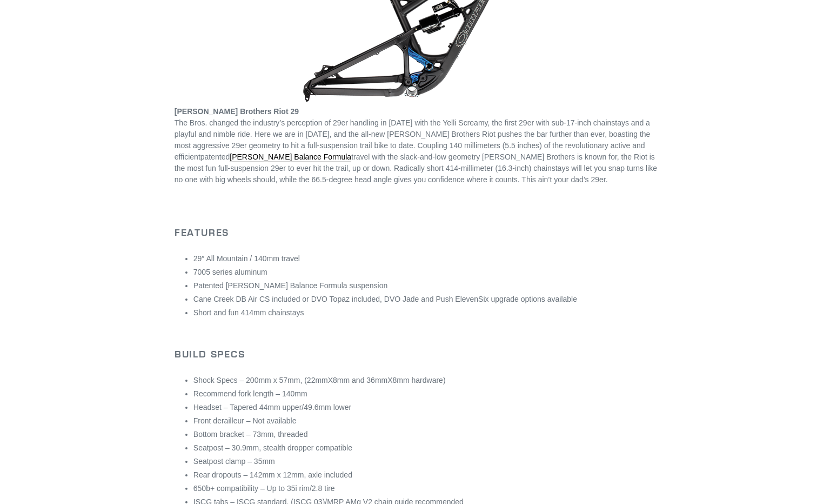 This screenshot has height=504, width=837. Describe the element at coordinates (428, 299) in the screenshot. I see `li: Cane Creek DB Air CS included or DVO Topaz included, DVO Jade and Push ElevenSix upgrade options ...` at that location.